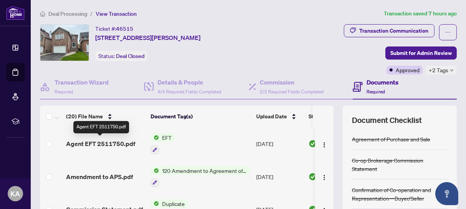  What do you see at coordinates (121, 56) in the screenshot?
I see `div: Status:` at bounding box center [121, 56].